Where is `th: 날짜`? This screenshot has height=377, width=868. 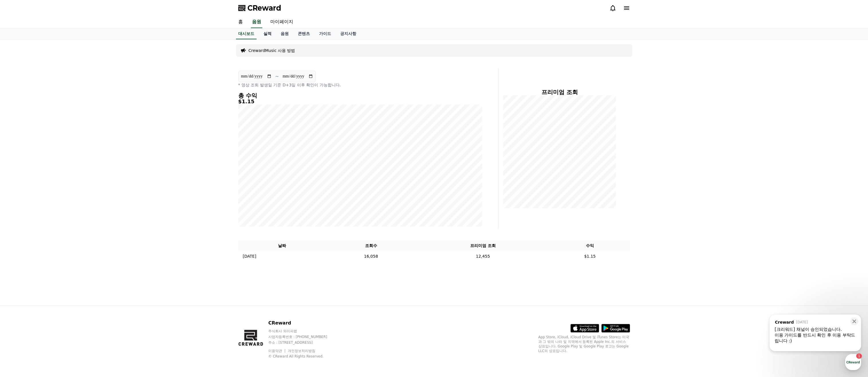
th: 날짜 is located at coordinates (282, 245).